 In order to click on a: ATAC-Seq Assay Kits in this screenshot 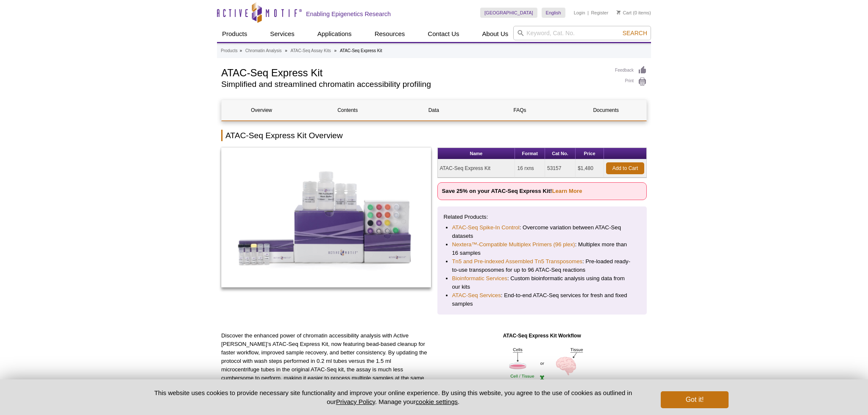, I will do `click(311, 51)`.